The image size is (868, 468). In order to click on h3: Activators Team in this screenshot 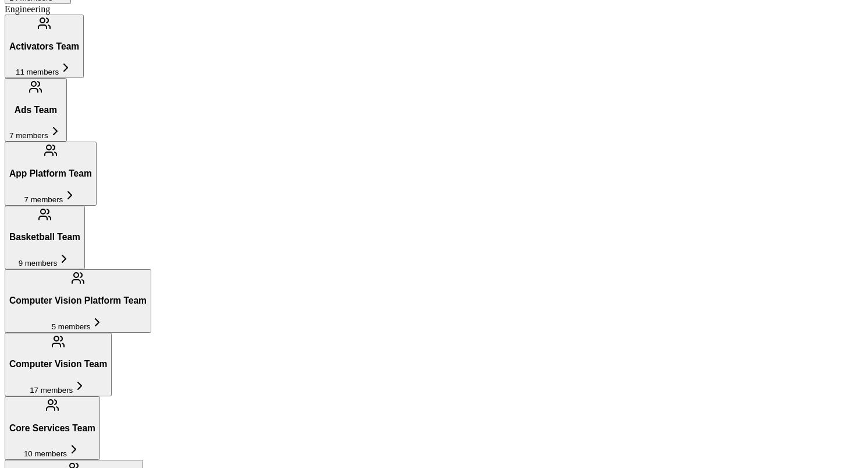, I will do `click(44, 46)`.